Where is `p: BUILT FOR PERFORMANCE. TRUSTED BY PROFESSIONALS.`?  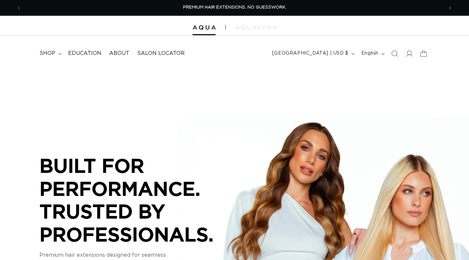 p: BUILT FOR PERFORMANCE. TRUSTED BY PROFESSIONALS. is located at coordinates (138, 200).